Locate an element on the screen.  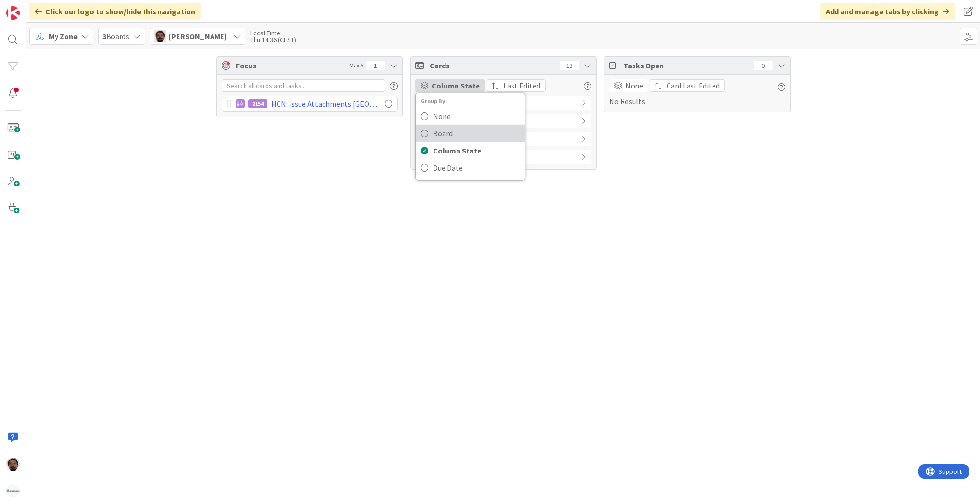
a: None is located at coordinates (470, 116).